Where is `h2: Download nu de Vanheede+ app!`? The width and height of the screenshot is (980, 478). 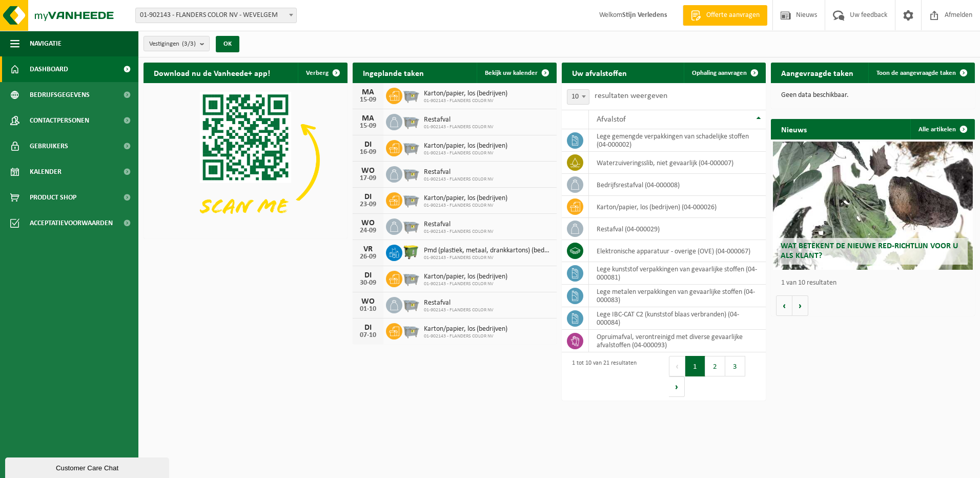
h2: Download nu de Vanheede+ app! is located at coordinates (212, 73).